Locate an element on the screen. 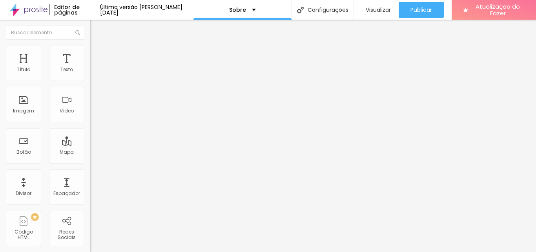 The width and height of the screenshot is (536, 252). font: Redes Sociais is located at coordinates (67, 234).